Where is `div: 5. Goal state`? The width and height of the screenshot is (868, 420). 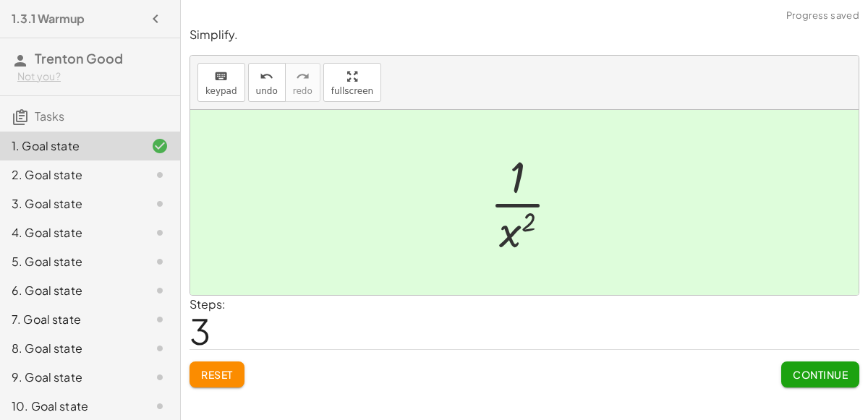
div: 5. Goal state is located at coordinates (69, 262).